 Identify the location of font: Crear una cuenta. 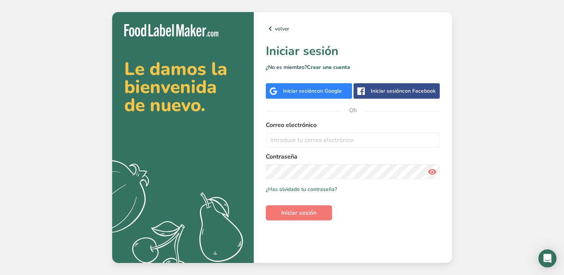
(328, 67).